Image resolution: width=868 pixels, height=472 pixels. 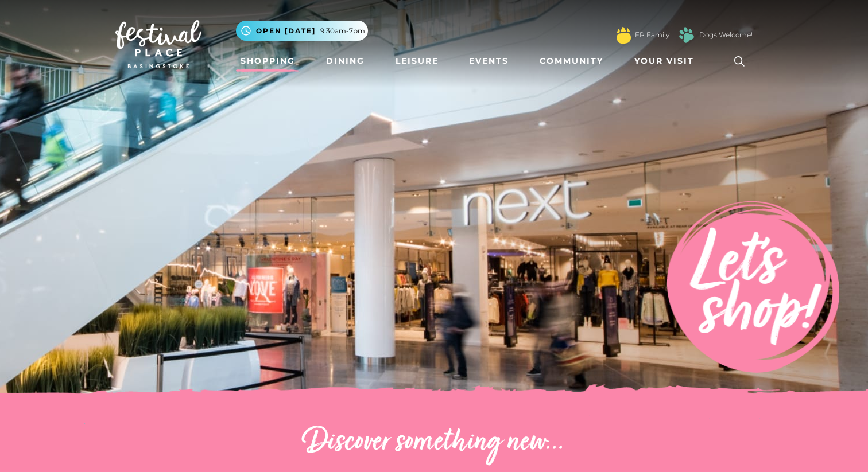 I want to click on span: 9.30am-7pm, so click(x=343, y=31).